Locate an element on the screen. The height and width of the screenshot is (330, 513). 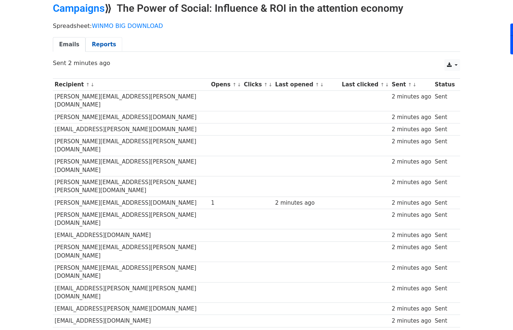
h2: ⟫ The Power of Social: Influence & ROI in the attention economy is located at coordinates (256, 8).